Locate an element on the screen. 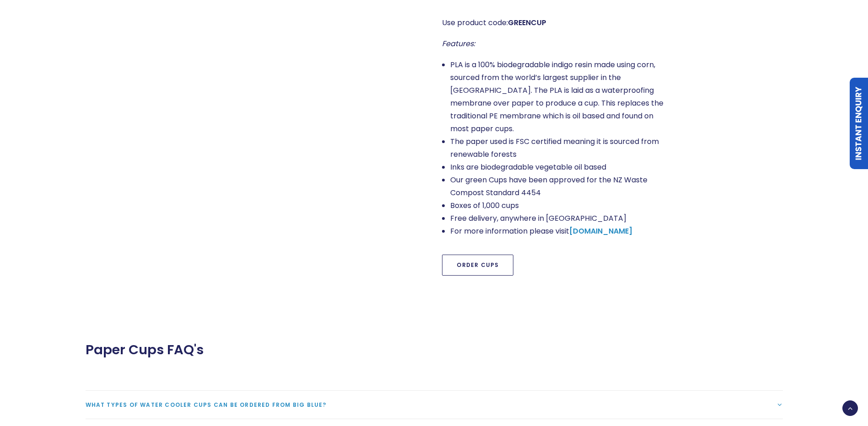  li: Our green Cups have been approved for the NZ Waste Compost Standard 4454 is located at coordinates (556, 186).